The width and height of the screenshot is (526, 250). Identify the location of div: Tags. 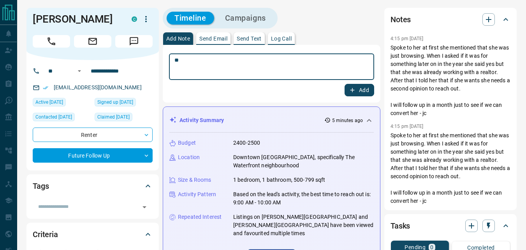
(93, 186).